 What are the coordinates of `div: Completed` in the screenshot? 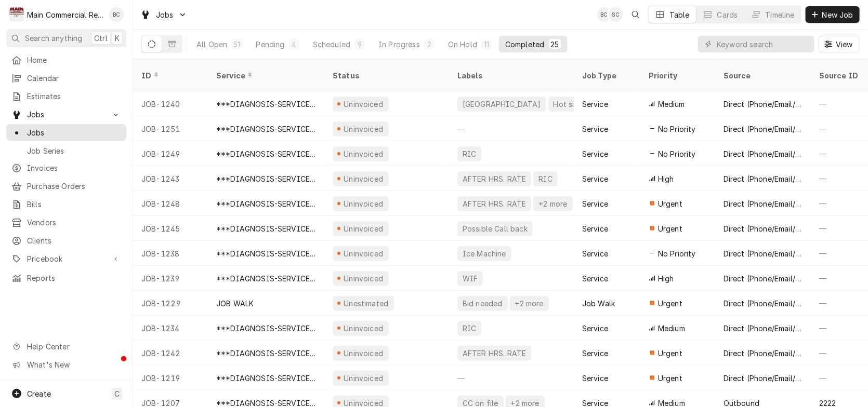 It's located at (525, 44).